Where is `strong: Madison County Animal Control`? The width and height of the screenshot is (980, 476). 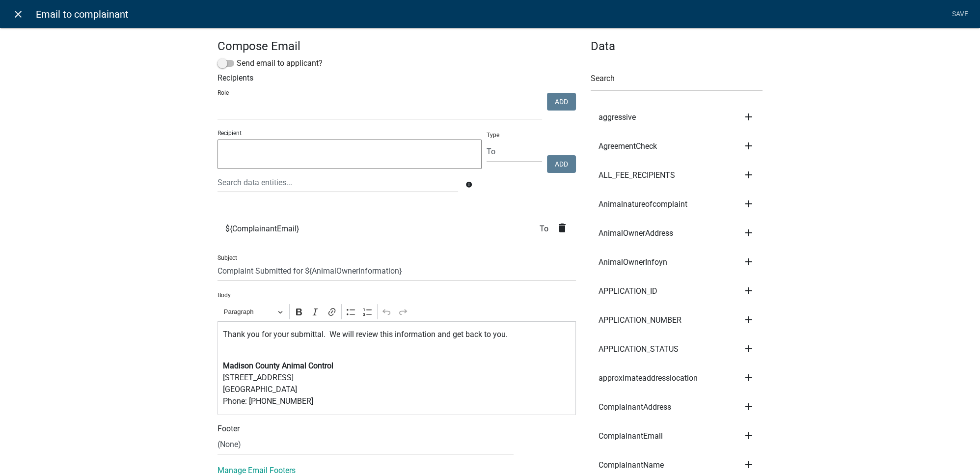 strong: Madison County Animal Control is located at coordinates (278, 365).